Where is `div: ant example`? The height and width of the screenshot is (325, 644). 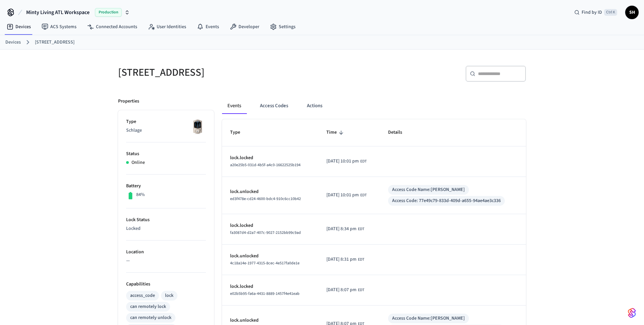 div: ant example is located at coordinates (374, 106).